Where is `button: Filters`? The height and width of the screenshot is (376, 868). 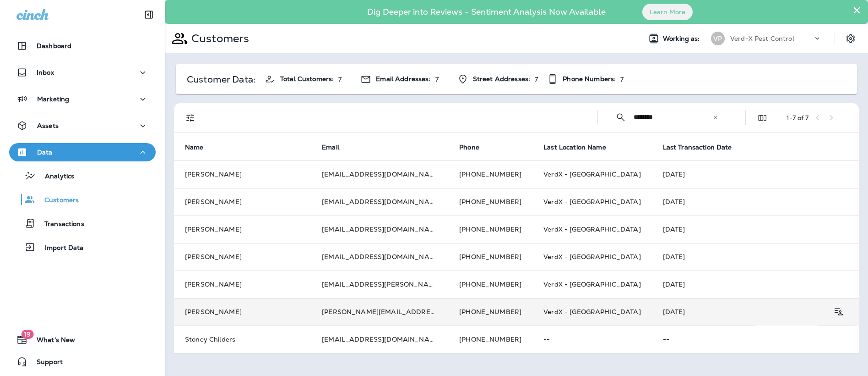 button: Filters is located at coordinates (190, 118).